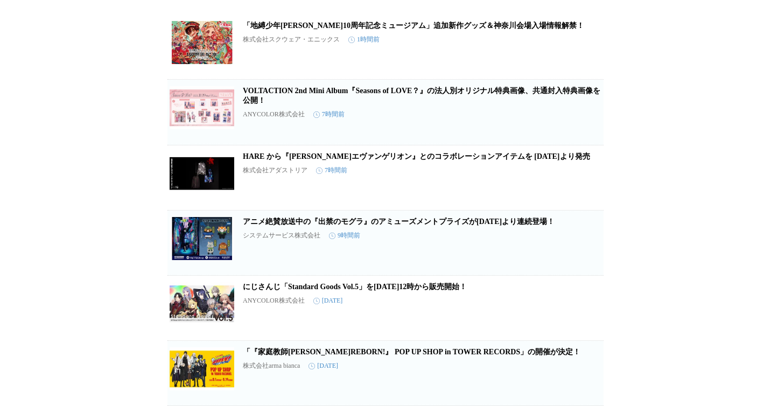 This screenshot has width=771, height=406. I want to click on p: システムサービス株式会社, so click(281, 235).